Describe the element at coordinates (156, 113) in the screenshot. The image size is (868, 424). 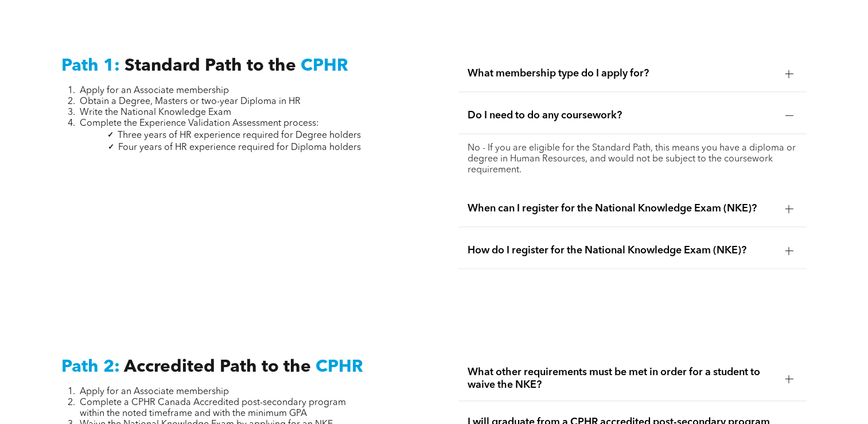
I see `span: Write the National Knowledge Exam` at that location.